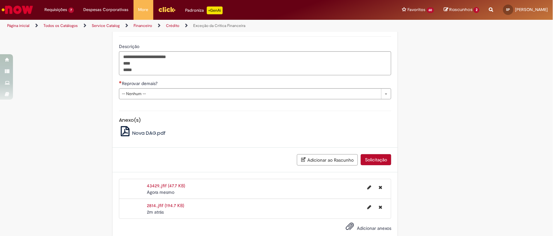  Describe the element at coordinates (255, 63) in the screenshot. I see `textarea: Descrição` at that location.